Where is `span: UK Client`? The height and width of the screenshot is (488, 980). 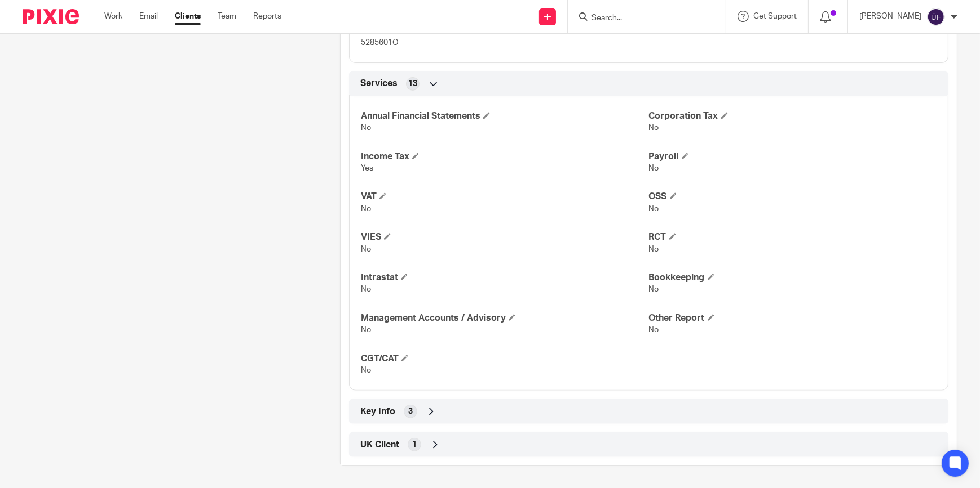
span: UK Client is located at coordinates (380, 445).